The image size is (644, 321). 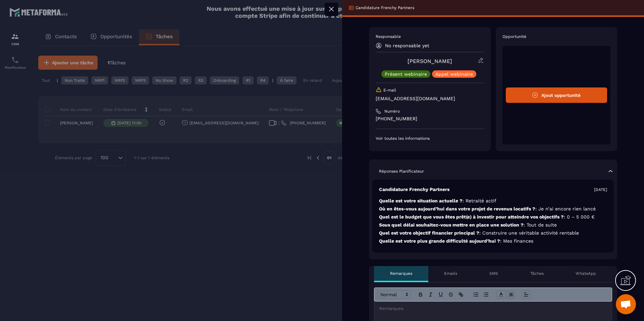 What do you see at coordinates (392, 112) in the screenshot?
I see `p: Numéro` at bounding box center [392, 112].